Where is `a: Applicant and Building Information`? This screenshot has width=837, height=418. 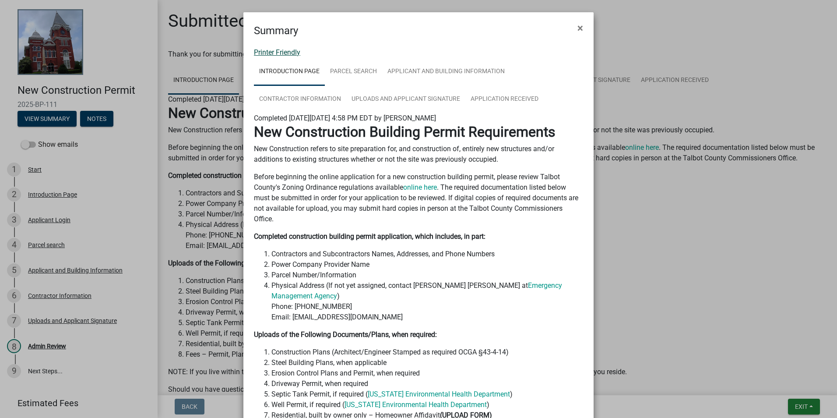 a: Applicant and Building Information is located at coordinates (446, 72).